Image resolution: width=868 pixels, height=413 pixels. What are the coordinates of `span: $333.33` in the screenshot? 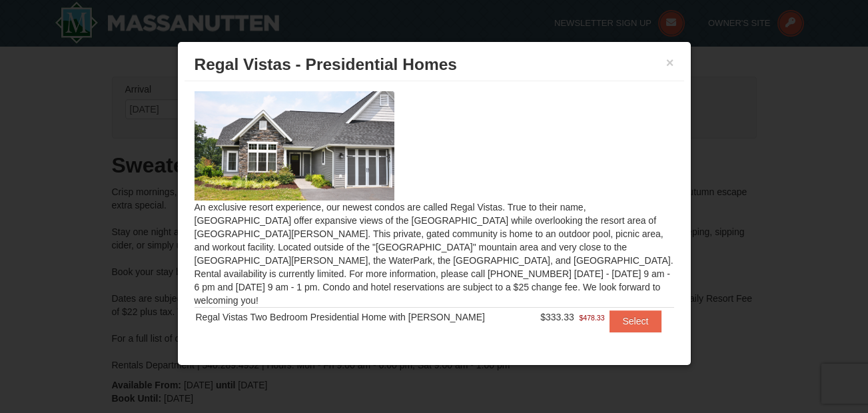 It's located at (557, 317).